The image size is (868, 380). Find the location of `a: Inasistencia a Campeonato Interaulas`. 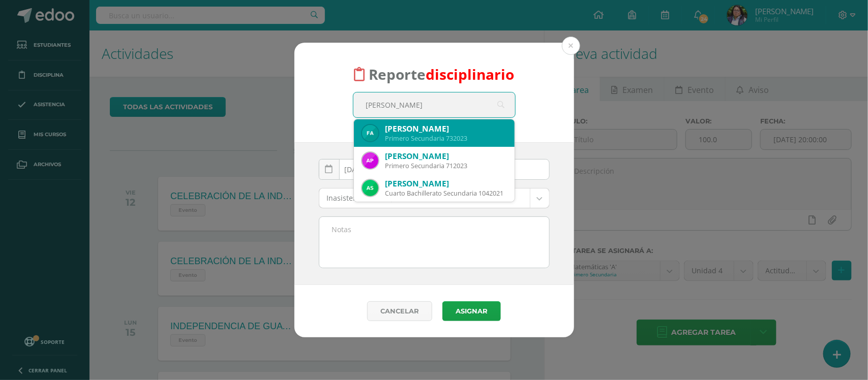

a: Inasistencia a Campeonato Interaulas is located at coordinates (434, 198).